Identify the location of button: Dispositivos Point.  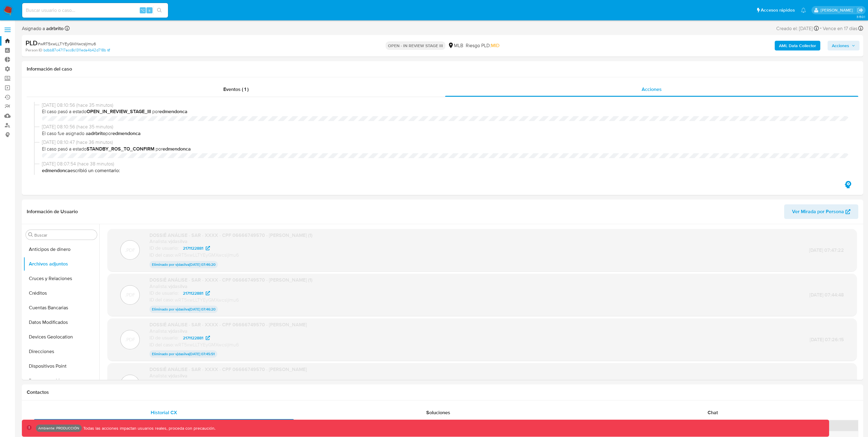
(62, 366).